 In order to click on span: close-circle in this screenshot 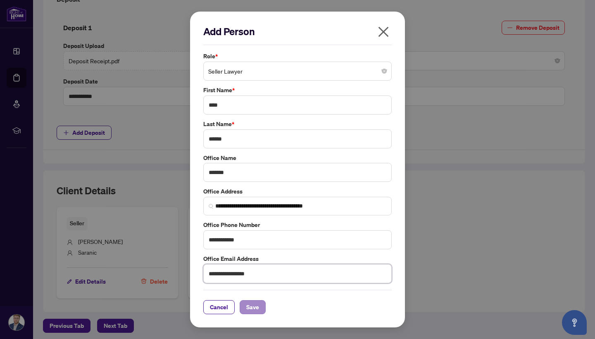, I will do `click(384, 71)`.